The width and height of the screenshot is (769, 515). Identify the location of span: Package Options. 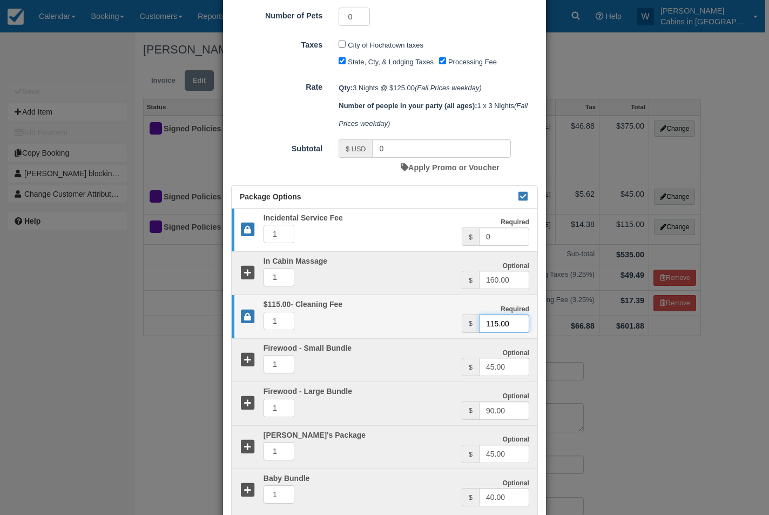
(271, 197).